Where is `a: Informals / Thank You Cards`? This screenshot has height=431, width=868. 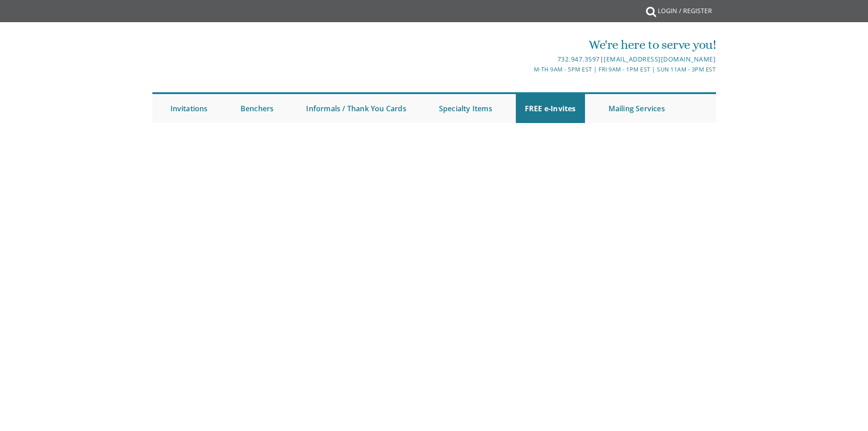
a: Informals / Thank You Cards is located at coordinates (356, 108).